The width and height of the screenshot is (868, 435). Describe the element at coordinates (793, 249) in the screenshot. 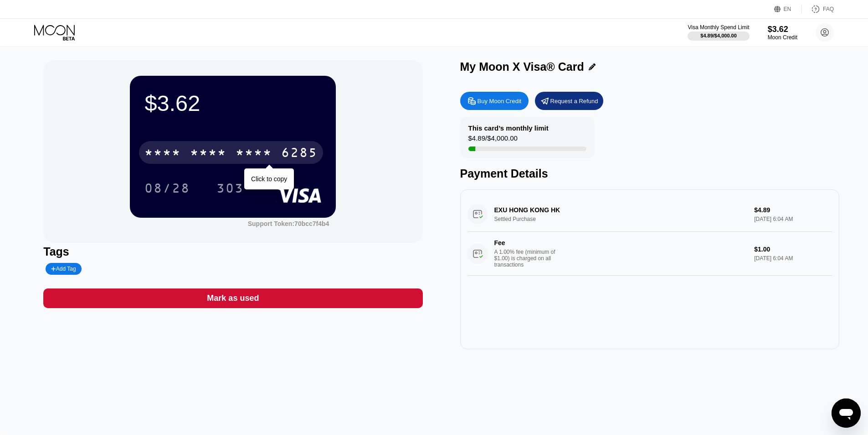

I see `div: $1.00` at that location.